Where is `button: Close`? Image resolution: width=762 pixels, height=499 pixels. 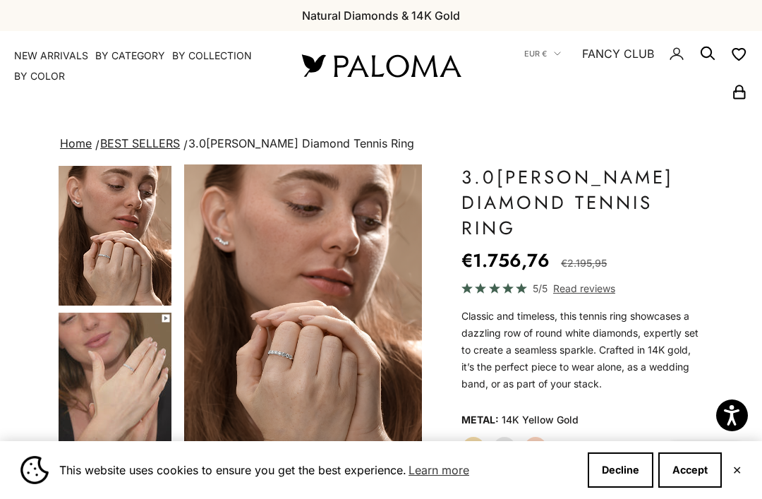 button: Close is located at coordinates (737, 470).